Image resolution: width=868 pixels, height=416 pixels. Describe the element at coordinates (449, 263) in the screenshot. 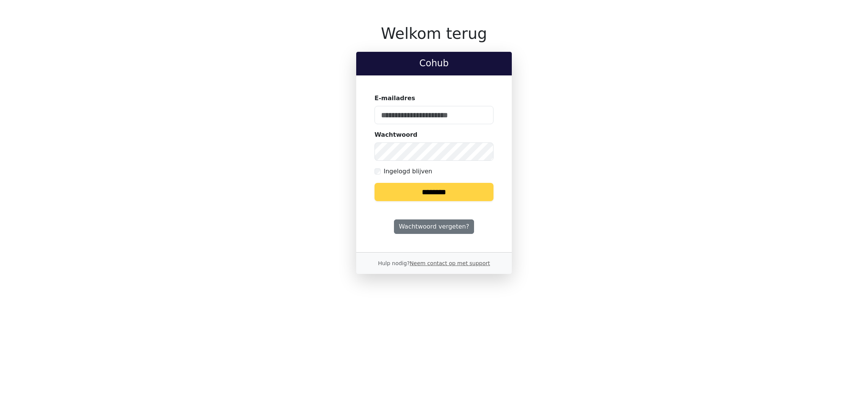

I see `a: Neem contact op met support` at that location.